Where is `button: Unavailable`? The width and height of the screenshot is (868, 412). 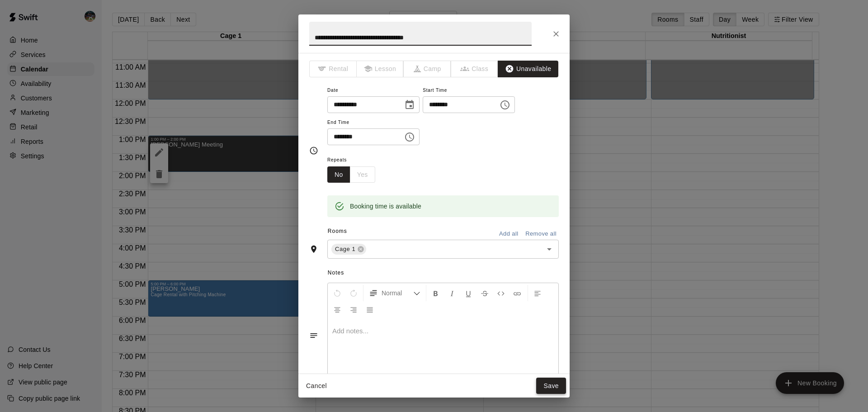
button: Unavailable is located at coordinates (528, 69).